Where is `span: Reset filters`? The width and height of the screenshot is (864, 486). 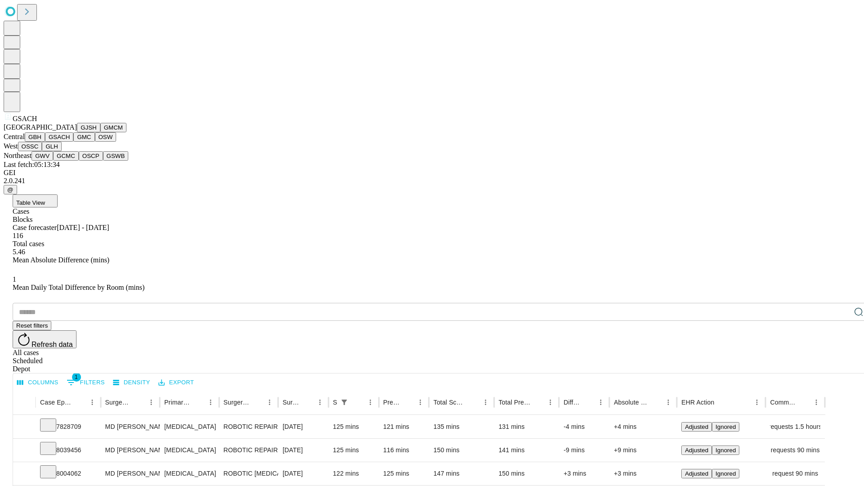 span: Reset filters is located at coordinates (32, 325).